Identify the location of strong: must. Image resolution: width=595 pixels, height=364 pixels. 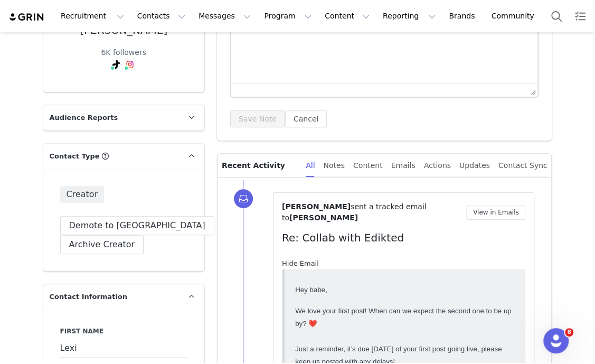
(80, 222).